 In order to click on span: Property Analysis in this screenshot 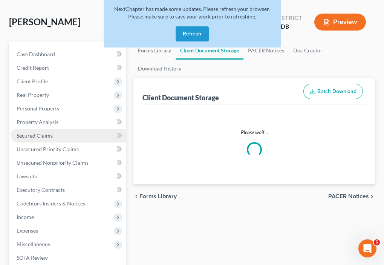, I will do `click(37, 122)`.